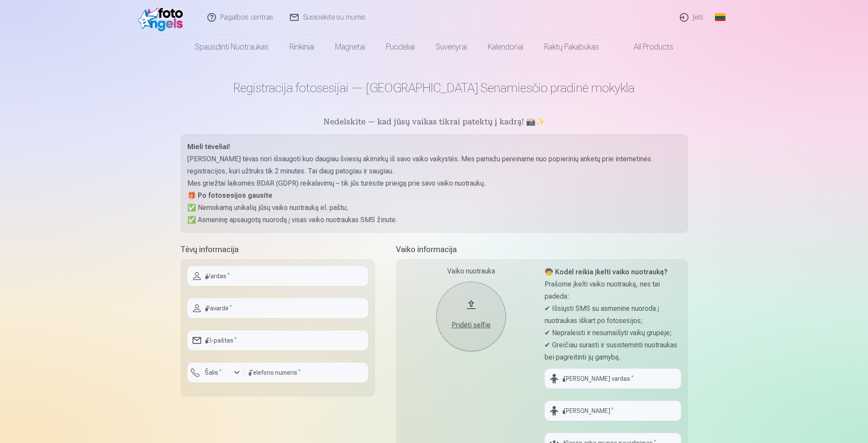 This screenshot has width=868, height=443. Describe the element at coordinates (613, 351) in the screenshot. I see `p: ✔ Greičiau surasti ir susisteminti nuotraukas bei pagreitinti jų gamybą.` at that location.